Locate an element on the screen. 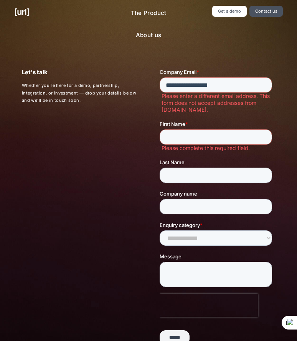 This screenshot has height=341, width=297. label: Please complete this required field. is located at coordinates (59, 80).